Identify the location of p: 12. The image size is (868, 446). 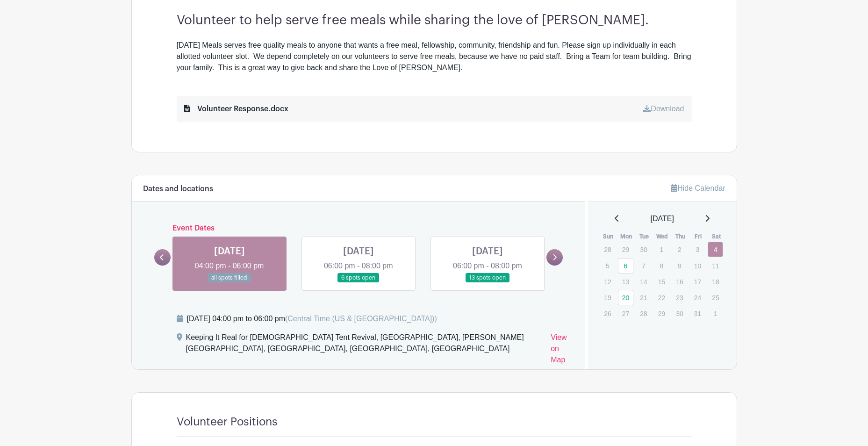
(607, 281).